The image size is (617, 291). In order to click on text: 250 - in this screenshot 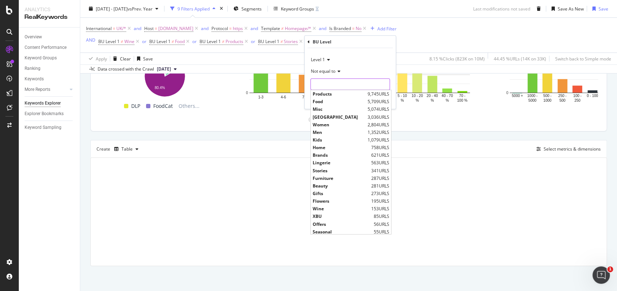, I will do `click(562, 95)`.